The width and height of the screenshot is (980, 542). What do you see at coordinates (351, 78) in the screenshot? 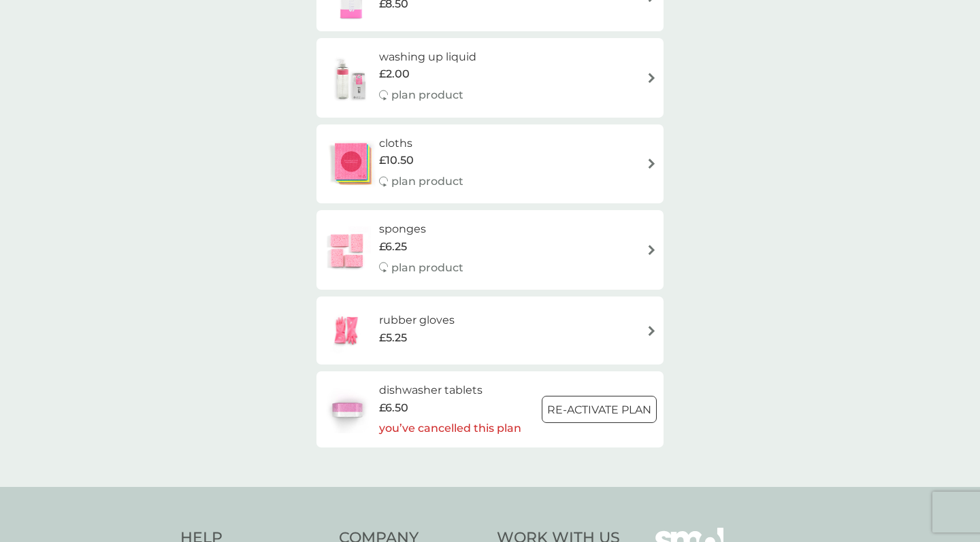
I see `img: washing up liquid` at bounding box center [351, 78].